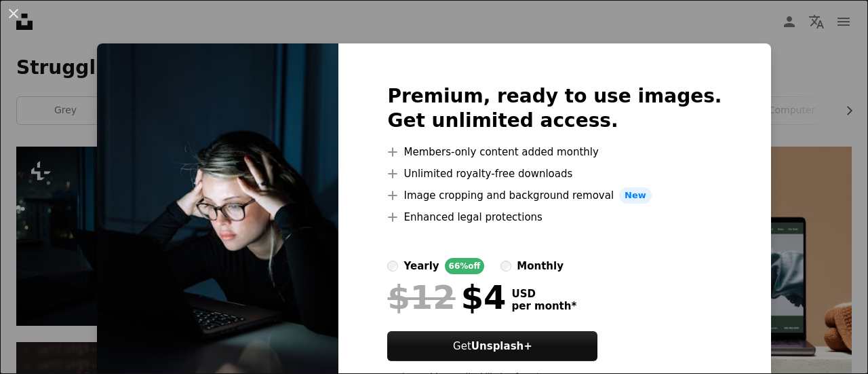 This screenshot has width=868, height=374. I want to click on input: monthly, so click(506, 266).